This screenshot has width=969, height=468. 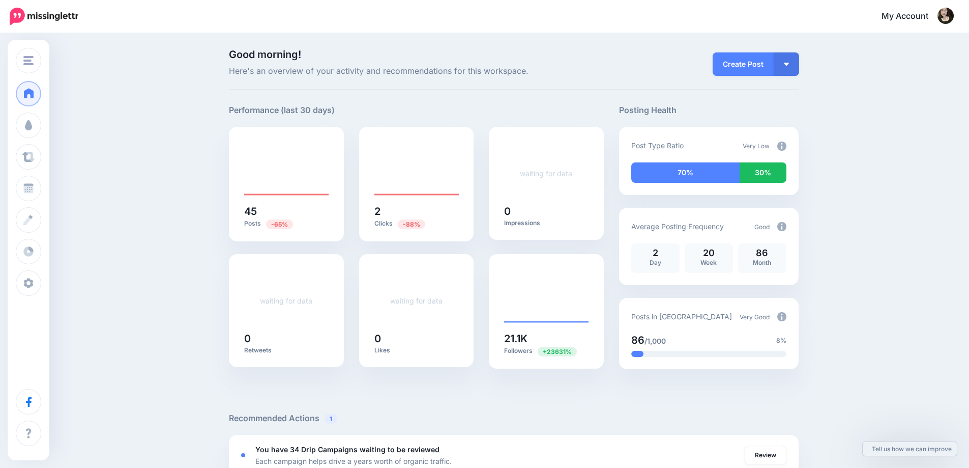 I want to click on img: arrow-down-white.png, so click(x=787, y=64).